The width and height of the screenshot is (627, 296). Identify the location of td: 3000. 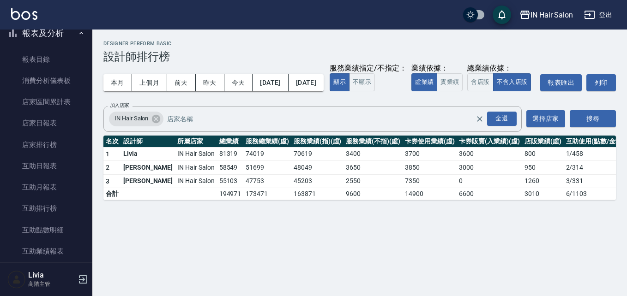
(489, 168).